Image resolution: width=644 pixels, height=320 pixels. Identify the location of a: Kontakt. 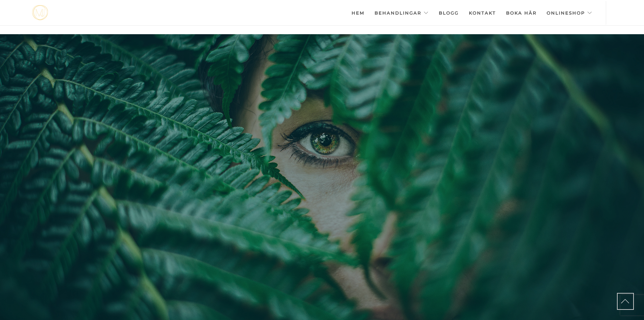
(482, 13).